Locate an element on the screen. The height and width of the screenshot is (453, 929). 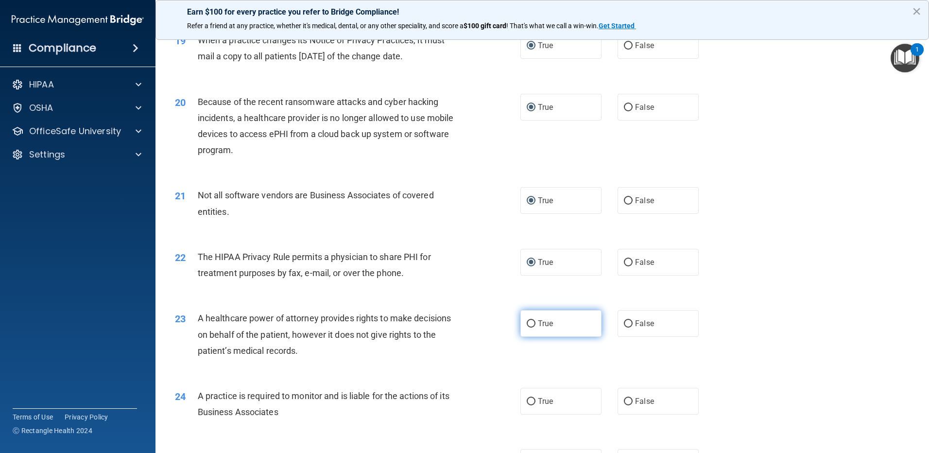
span: 23 is located at coordinates (180, 319).